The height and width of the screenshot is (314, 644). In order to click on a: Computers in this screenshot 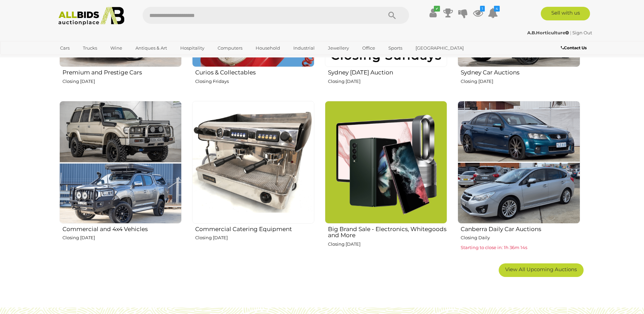, I will do `click(230, 48)`.